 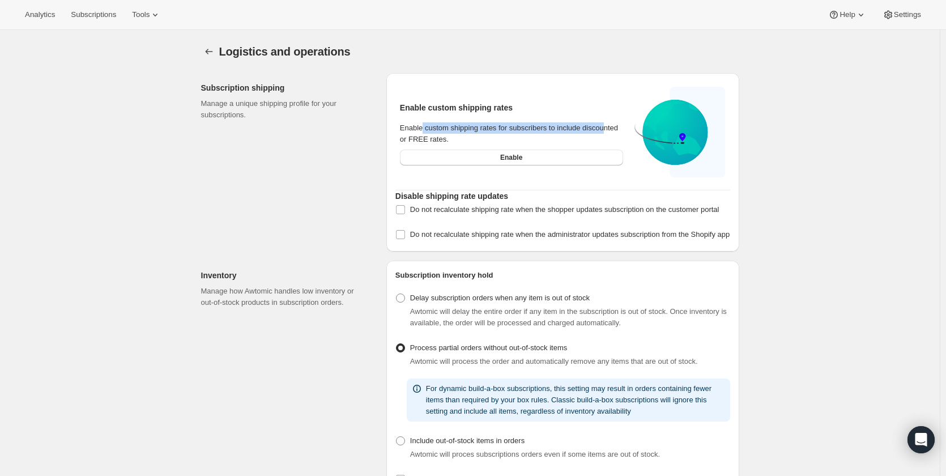 I want to click on span: Awtomic will process the order and automatically remove any items that are out of stock., so click(x=554, y=361).